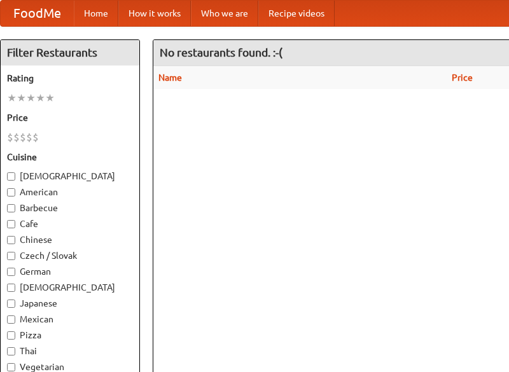  Describe the element at coordinates (70, 192) in the screenshot. I see `label: American` at that location.